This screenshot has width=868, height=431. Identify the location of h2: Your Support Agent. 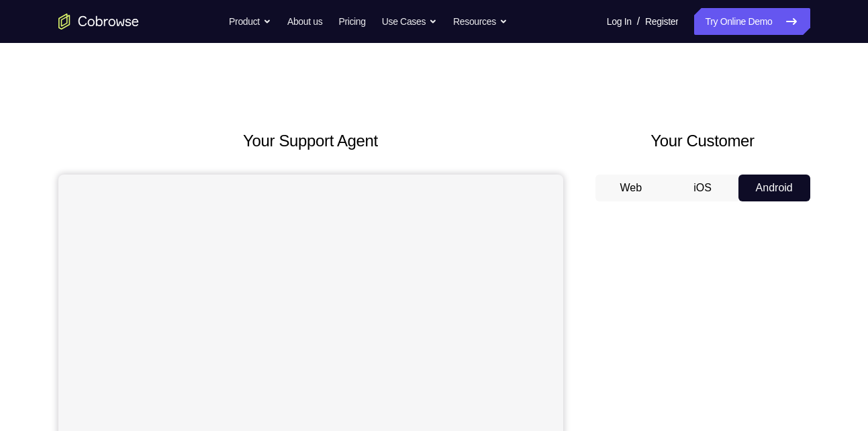
(311, 141).